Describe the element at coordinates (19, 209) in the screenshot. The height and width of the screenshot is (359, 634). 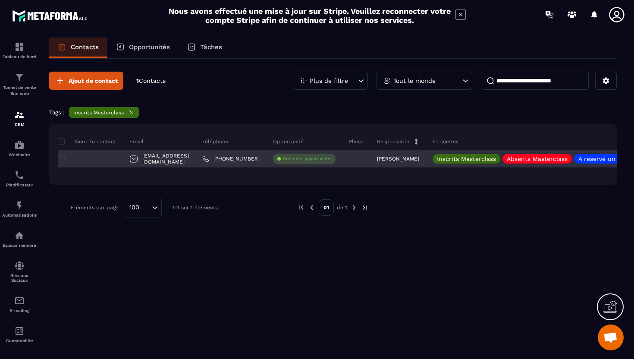
I see `a: automationsautomationsAutomatisations` at that location.